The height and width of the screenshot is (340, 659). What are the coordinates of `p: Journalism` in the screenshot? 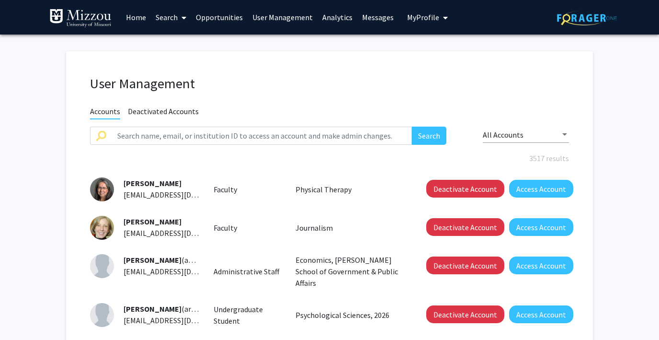 It's located at (350, 228).